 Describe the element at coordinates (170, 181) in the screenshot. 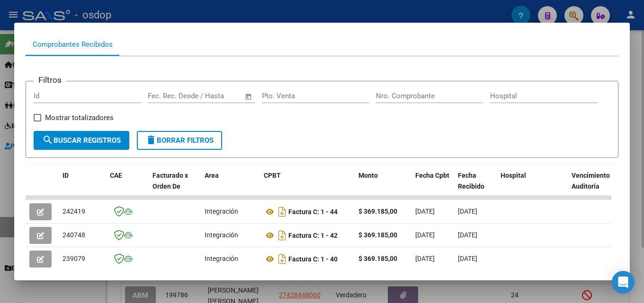

I see `span: Facturado x Orden De` at that location.